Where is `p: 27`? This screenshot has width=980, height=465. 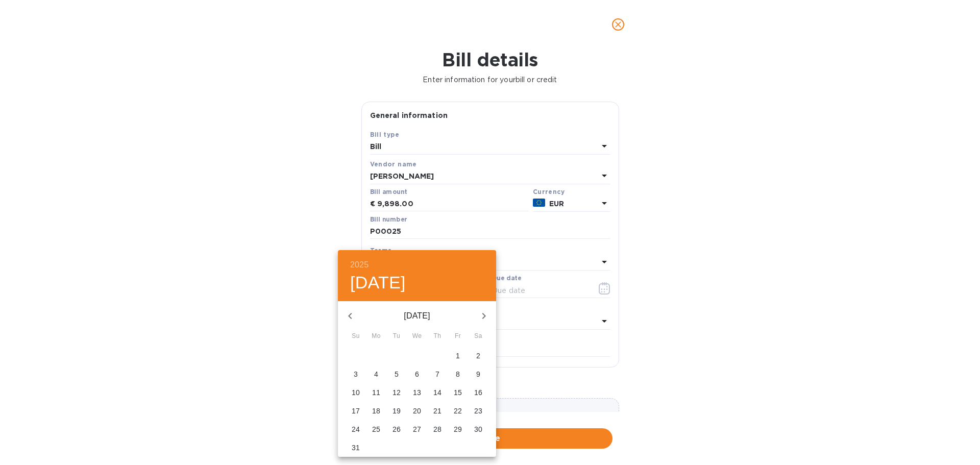 p: 27 is located at coordinates (417, 428).